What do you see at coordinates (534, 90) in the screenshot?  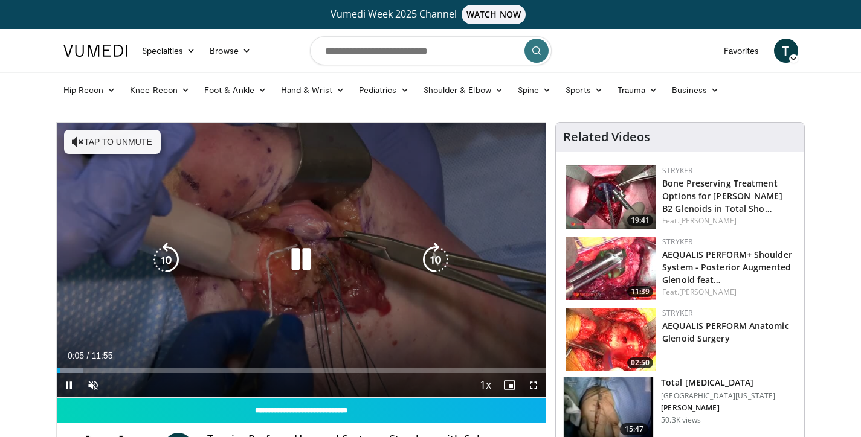 I see `a: Spine` at bounding box center [534, 90].